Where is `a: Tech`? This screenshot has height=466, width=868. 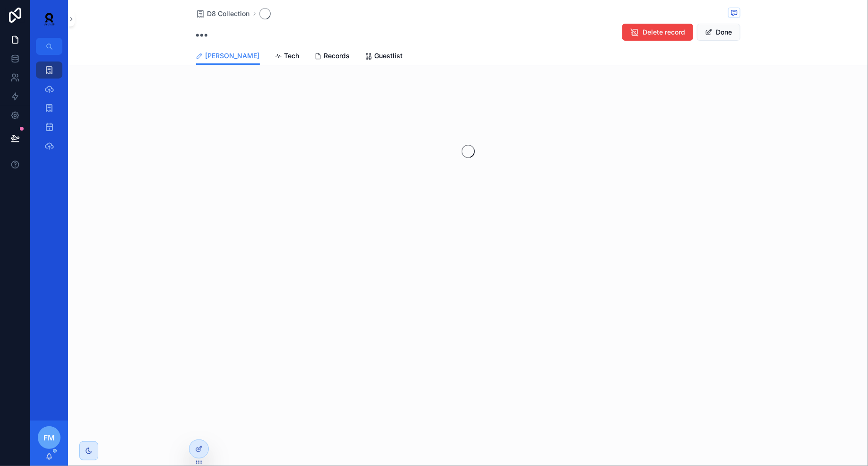
a: Tech is located at coordinates (287, 57).